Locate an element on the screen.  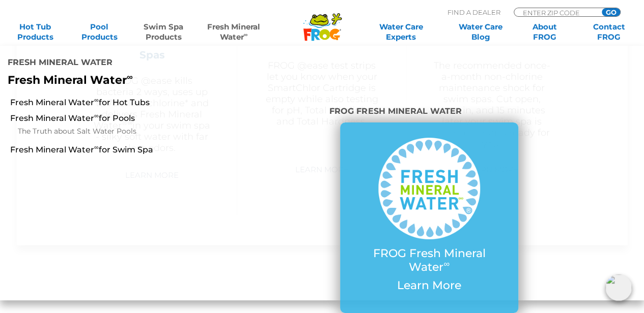
a: Swim SpaProducts is located at coordinates (163, 32).